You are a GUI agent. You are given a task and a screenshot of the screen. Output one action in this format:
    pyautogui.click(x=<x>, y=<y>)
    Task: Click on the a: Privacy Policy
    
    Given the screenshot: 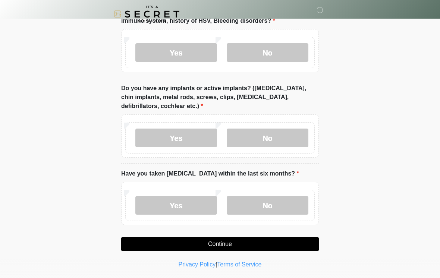 What is the action you would take?
    pyautogui.click(x=197, y=264)
    